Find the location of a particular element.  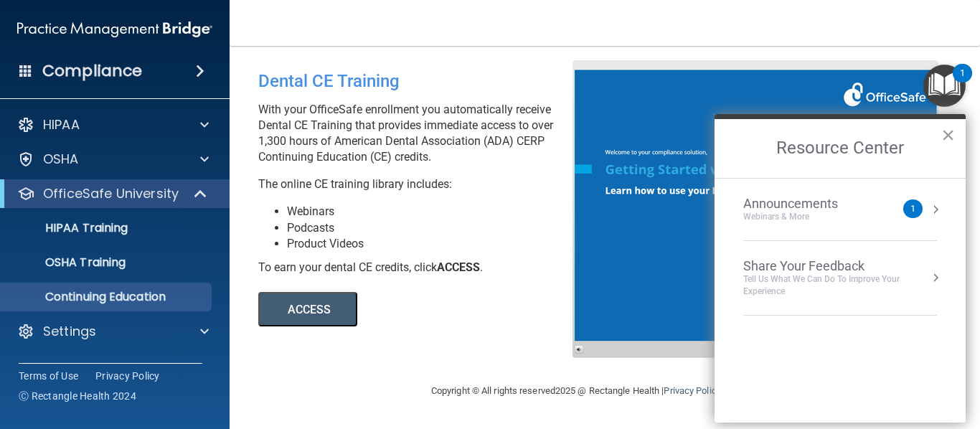

li: Podcasts is located at coordinates (435, 228).